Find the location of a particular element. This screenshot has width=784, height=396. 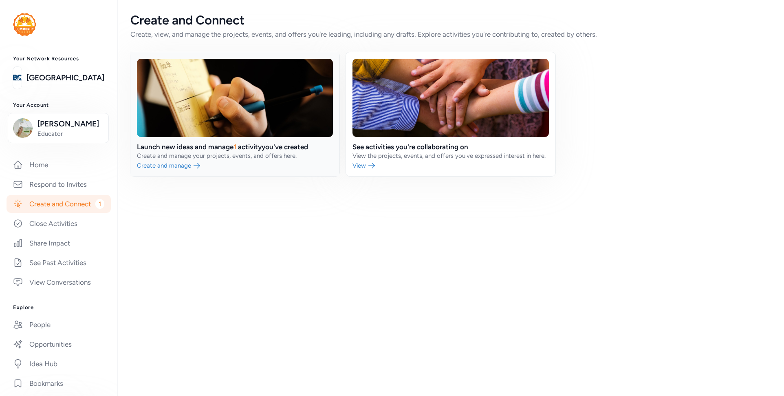

a: Opportunities is located at coordinates (59, 344).